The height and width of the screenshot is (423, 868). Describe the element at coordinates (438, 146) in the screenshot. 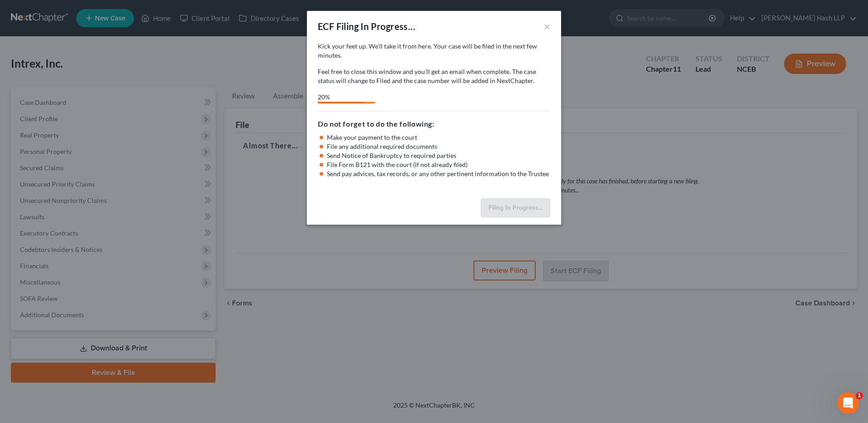

I see `li: File any additional required documents` at that location.